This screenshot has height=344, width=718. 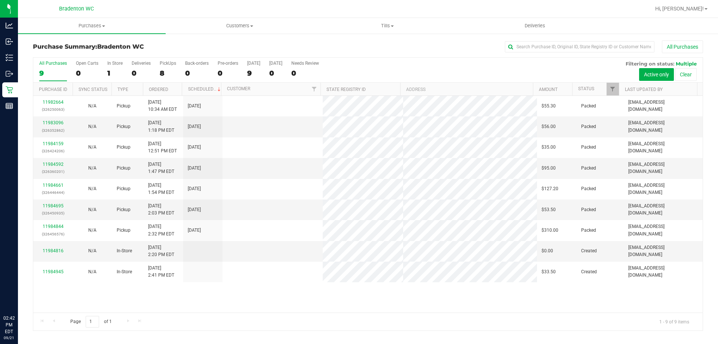 What do you see at coordinates (53, 206) in the screenshot?
I see `a: 11984695` at bounding box center [53, 206].